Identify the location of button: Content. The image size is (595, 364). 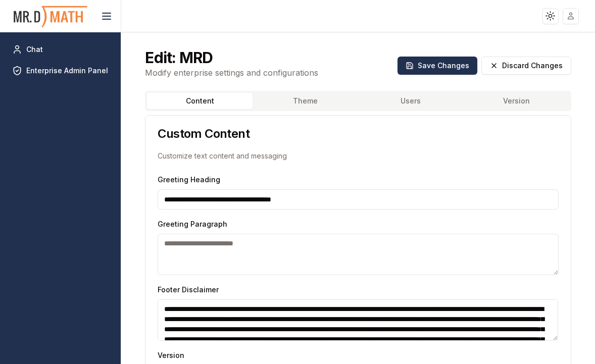
(199, 101).